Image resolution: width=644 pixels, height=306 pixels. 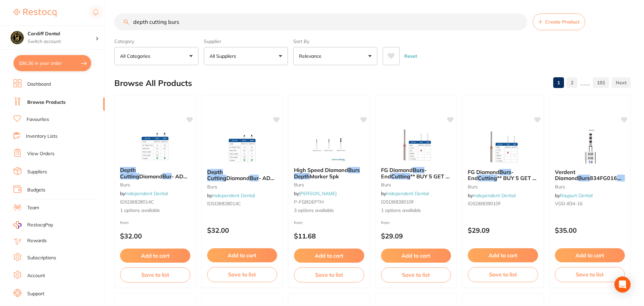 I want to click on img: Depth Cutting Diamond Bur - AD Series - FG - AD15C, so click(x=242, y=147).